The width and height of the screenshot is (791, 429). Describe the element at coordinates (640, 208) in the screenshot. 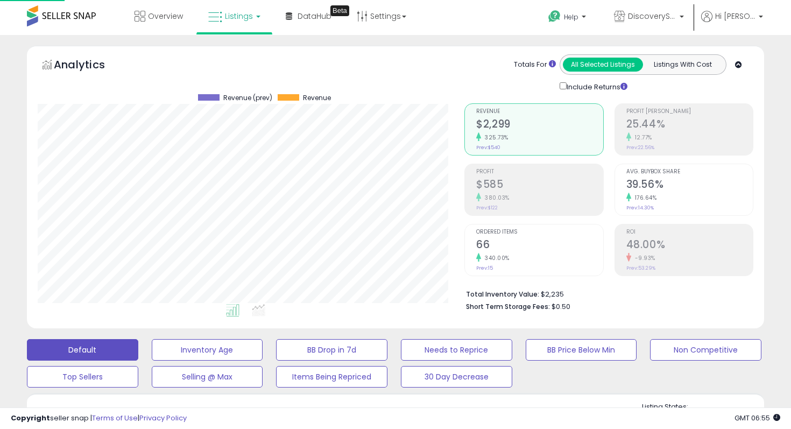

I see `small: Prev: 14.30%` at that location.